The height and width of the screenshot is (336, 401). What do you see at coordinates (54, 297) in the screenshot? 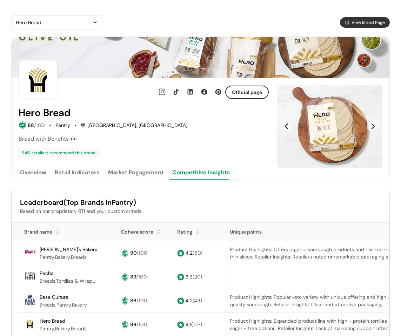
I see `span: Base Culture` at bounding box center [54, 297].